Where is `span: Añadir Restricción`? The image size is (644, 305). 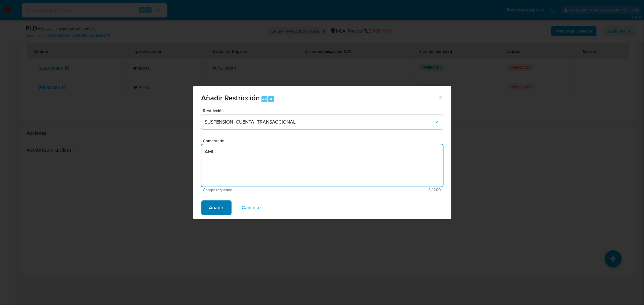
span: Añadir Restricción is located at coordinates (231, 98).